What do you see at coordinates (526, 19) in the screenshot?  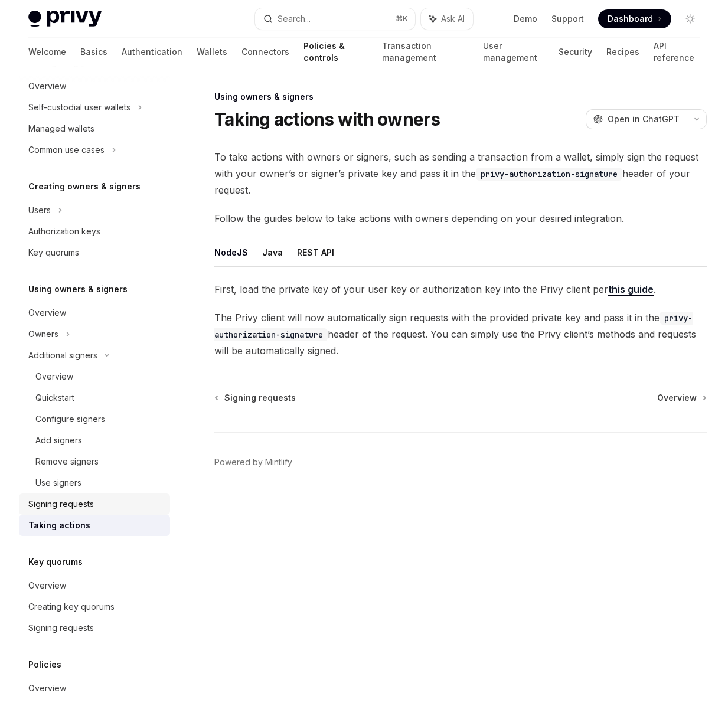 I see `a: Demo` at bounding box center [526, 19].